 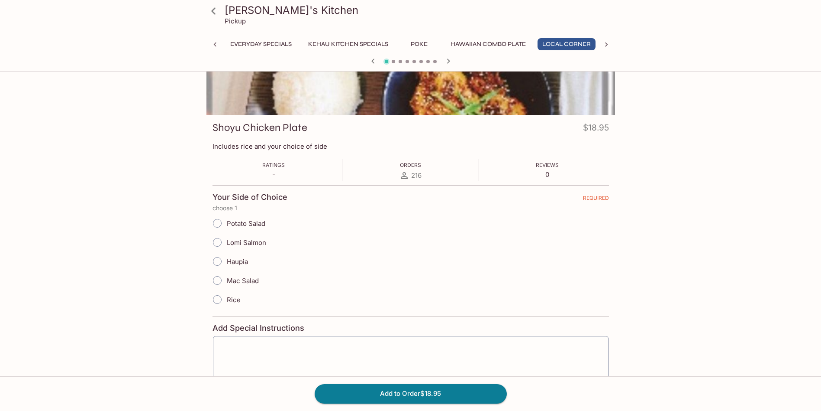 What do you see at coordinates (596, 199) in the screenshot?
I see `span: REQUIRED` at bounding box center [596, 199].